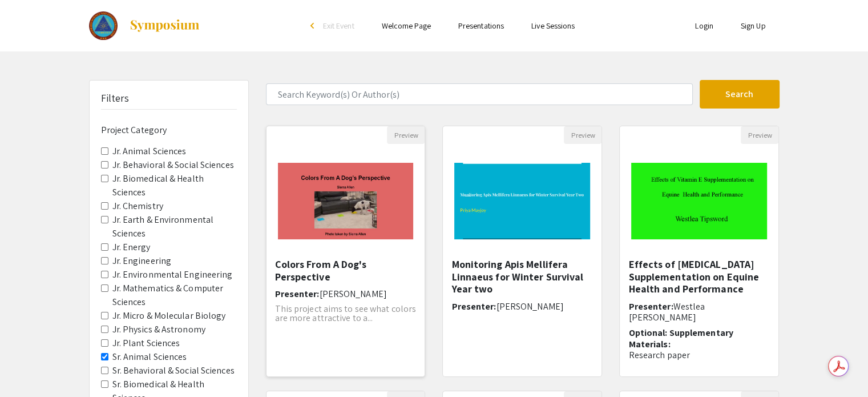  What do you see at coordinates (173, 370) in the screenshot?
I see `label: Sr. Behavioral & Social Sciences` at bounding box center [173, 370].